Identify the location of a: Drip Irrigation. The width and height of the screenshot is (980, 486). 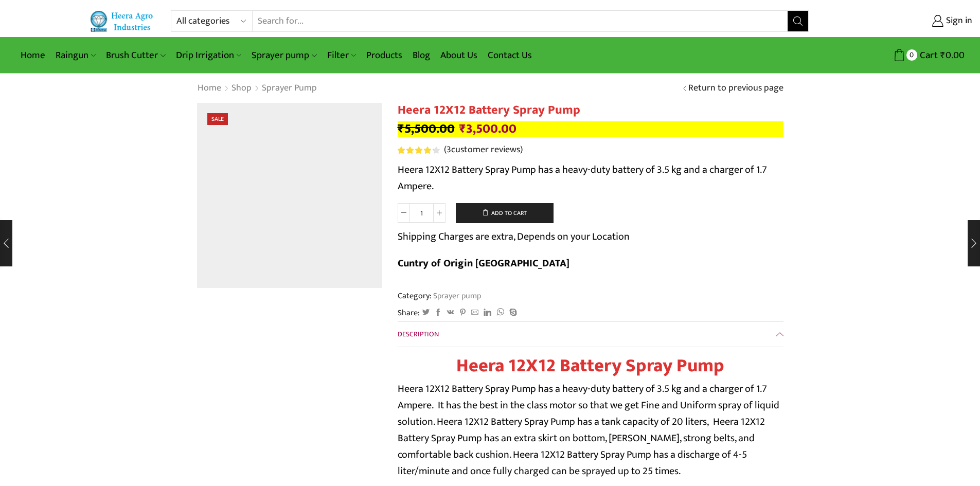
(208, 55).